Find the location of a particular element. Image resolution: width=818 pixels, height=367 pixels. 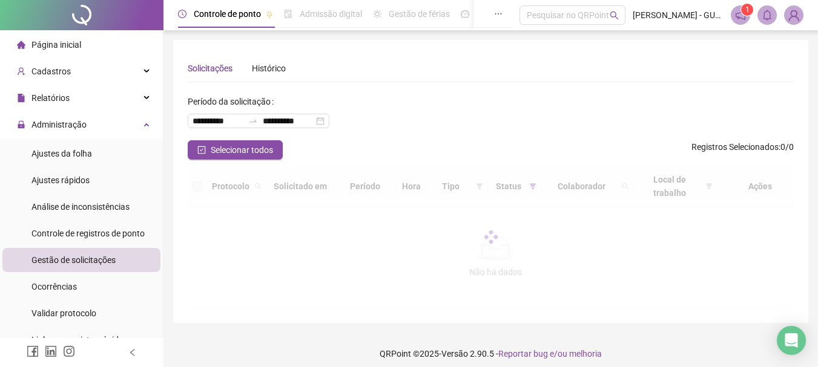

span: Relatórios is located at coordinates (50, 98).